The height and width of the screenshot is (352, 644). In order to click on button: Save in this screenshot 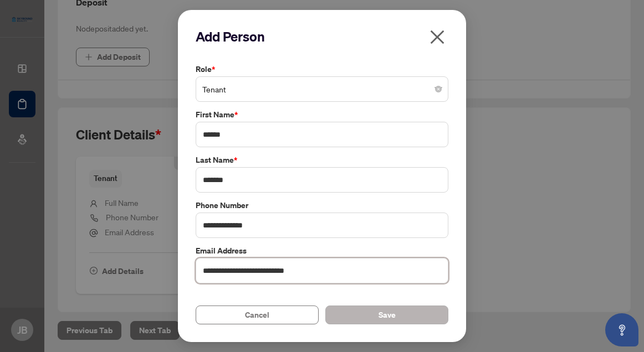, I will do `click(387, 315)`.